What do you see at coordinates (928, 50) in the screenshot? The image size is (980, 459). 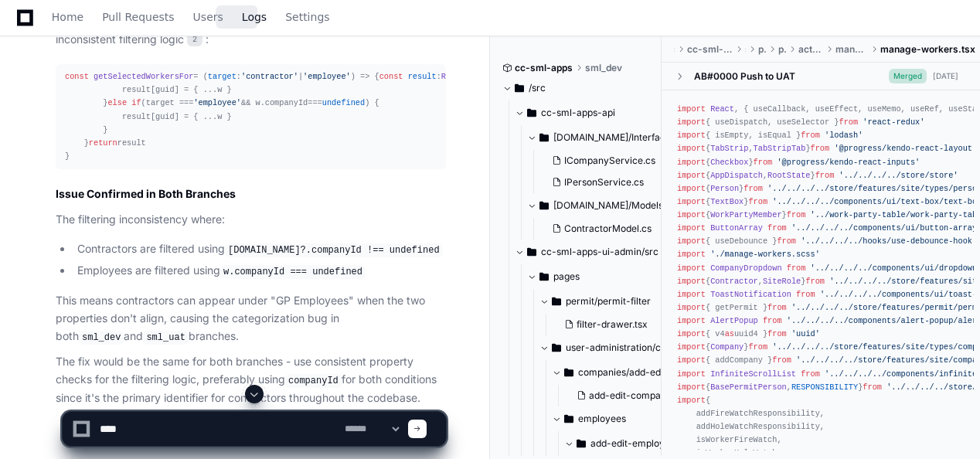 I see `span: manage-workers.tsx` at bounding box center [928, 50].